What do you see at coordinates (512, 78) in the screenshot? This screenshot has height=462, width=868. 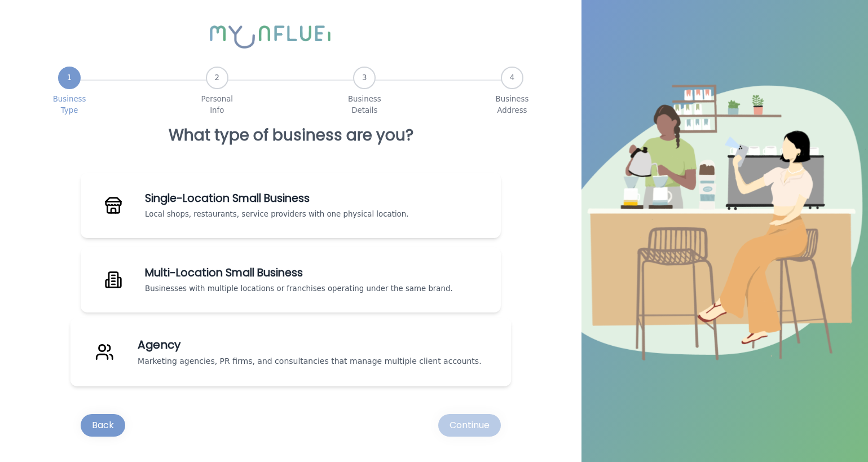 I see `div: 4` at bounding box center [512, 78].